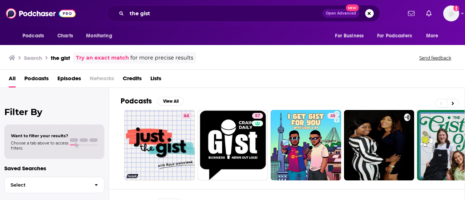 This screenshot has height=200, width=465. What do you see at coordinates (47, 185) in the screenshot?
I see `span: Select` at bounding box center [47, 185].